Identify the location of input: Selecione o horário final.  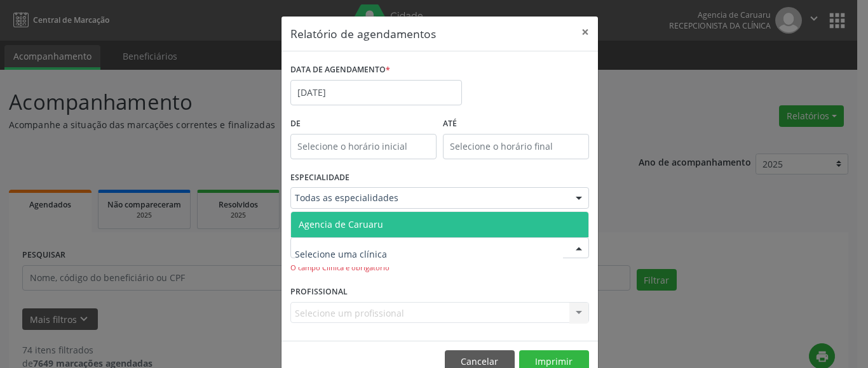
(516, 147).